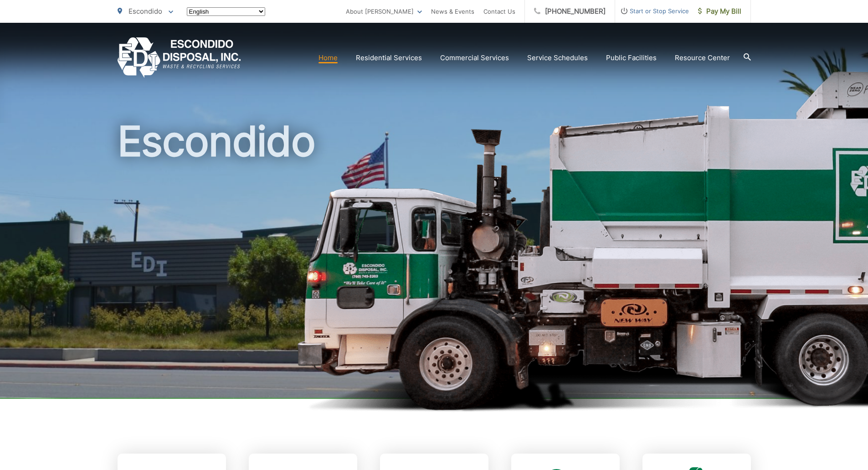 Image resolution: width=868 pixels, height=470 pixels. Describe the element at coordinates (145, 11) in the screenshot. I see `span: Escondido` at that location.